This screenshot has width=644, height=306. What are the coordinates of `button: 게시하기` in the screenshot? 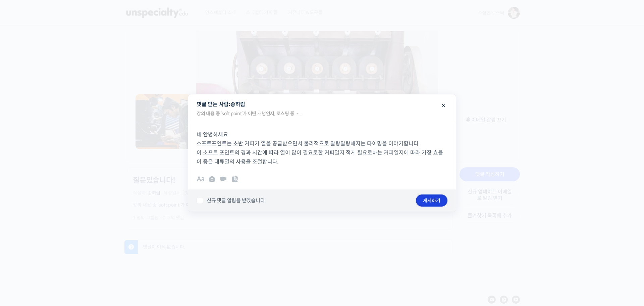 It's located at (432, 200).